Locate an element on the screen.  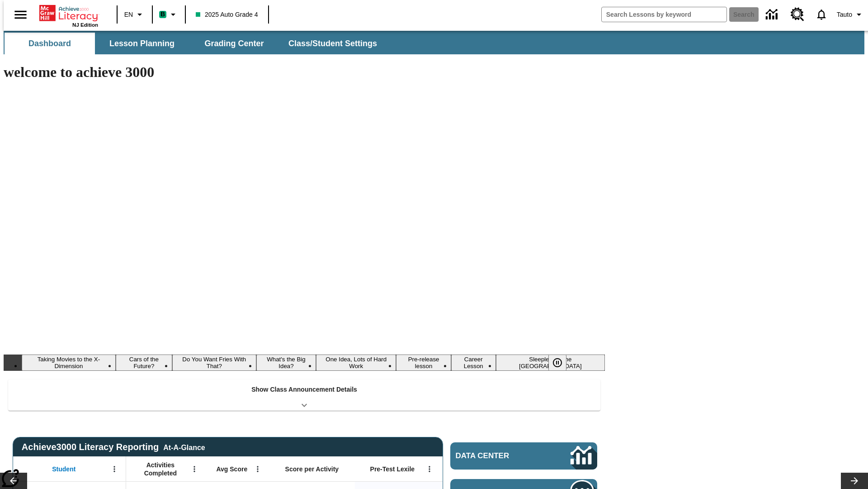
a: Resource Center, Will open in new tab is located at coordinates (798, 15).